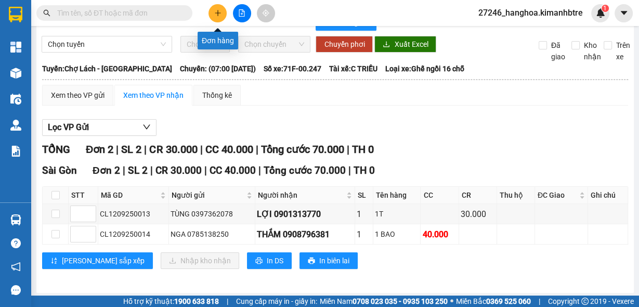 This screenshot has height=307, width=639. I want to click on div: ĐIỀN, so click(50, 28).